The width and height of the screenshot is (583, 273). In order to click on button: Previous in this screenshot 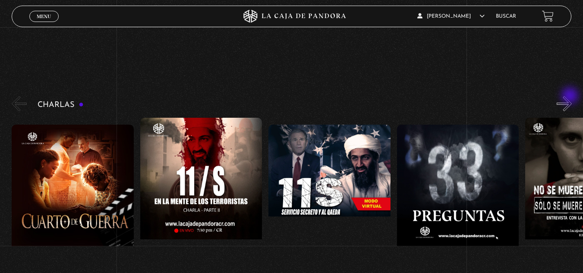, I will do `click(19, 104)`.